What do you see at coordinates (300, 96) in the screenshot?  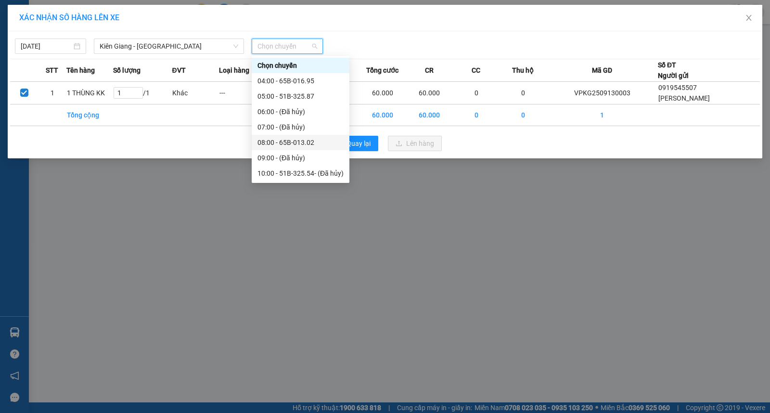 I see `div: 05:00 - 51B-325.87` at bounding box center [300, 96].